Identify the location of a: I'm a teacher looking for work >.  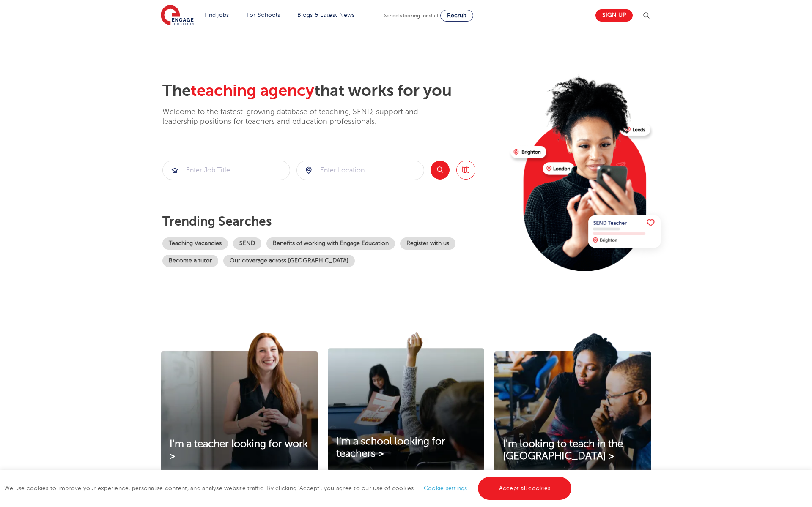
(239, 450).